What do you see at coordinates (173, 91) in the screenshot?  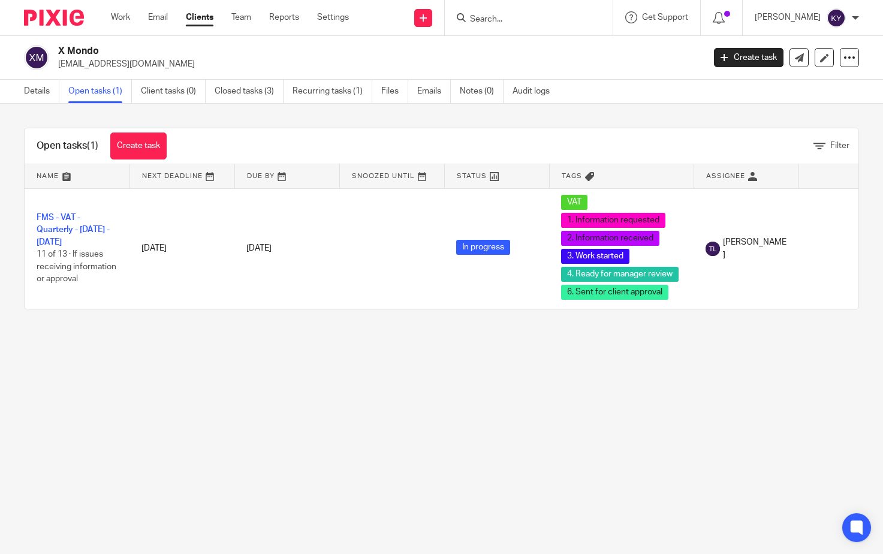 I see `a: Client tasks (0)` at bounding box center [173, 91].